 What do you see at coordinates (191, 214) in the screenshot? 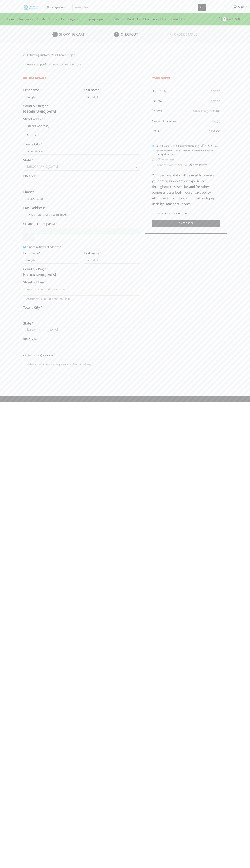
I see `abbr: required` at bounding box center [191, 214].